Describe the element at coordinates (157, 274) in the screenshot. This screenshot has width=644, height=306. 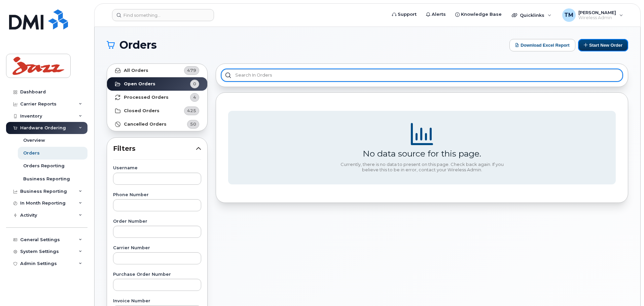
I see `label: Purchase Order Number` at that location.